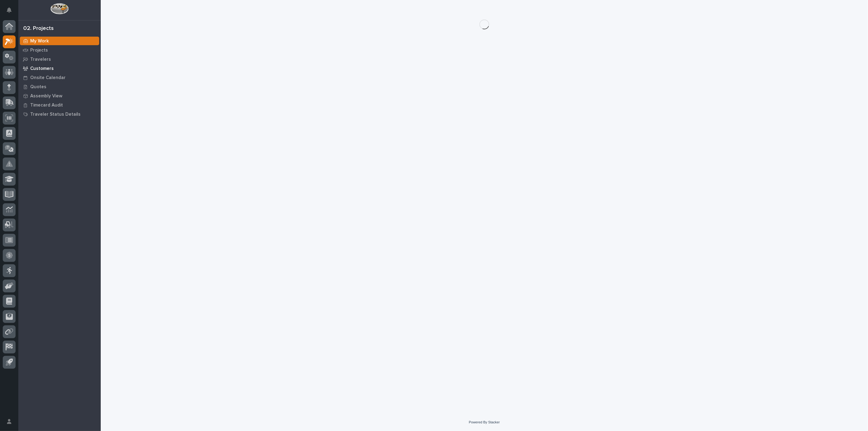 Image resolution: width=868 pixels, height=431 pixels. I want to click on p: Projects, so click(39, 51).